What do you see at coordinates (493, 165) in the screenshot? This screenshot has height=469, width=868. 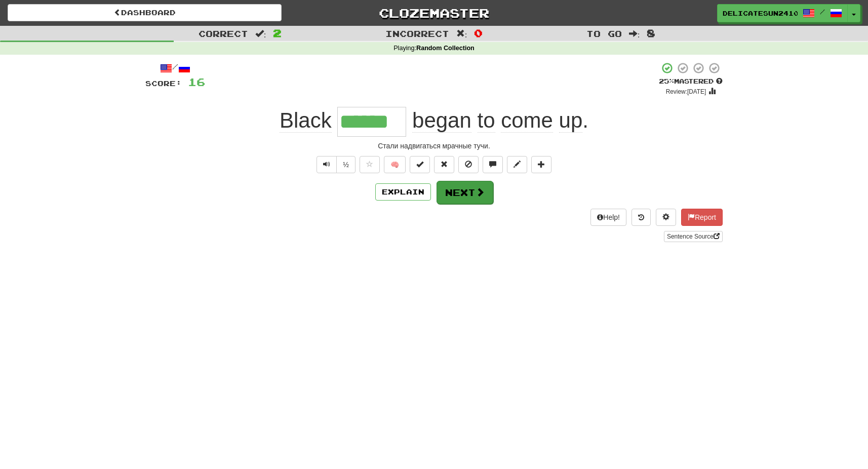 I see `button: Discuss sentence (alt+u)` at bounding box center [493, 165].